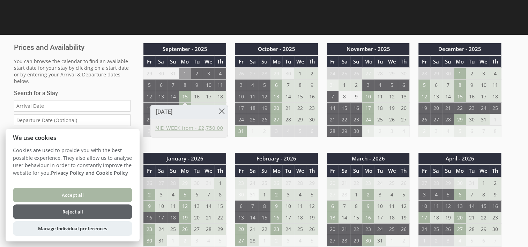  Describe the element at coordinates (73, 228) in the screenshot. I see `button: Manage Individual preferences` at that location.